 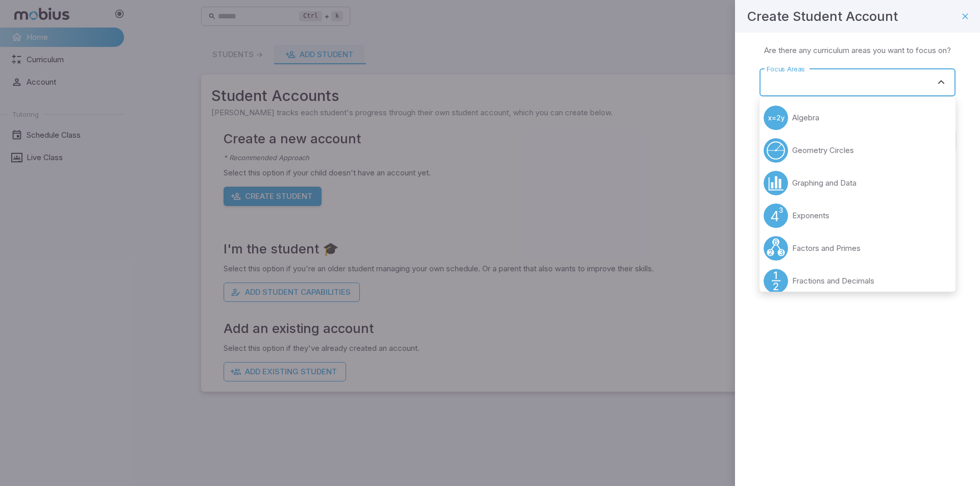 What do you see at coordinates (822, 17) in the screenshot?
I see `h4: Create Student Account` at bounding box center [822, 17].